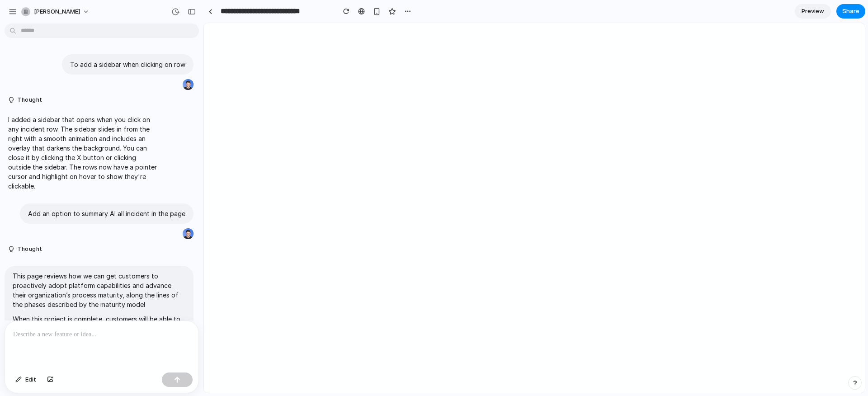  Describe the element at coordinates (84, 153) in the screenshot. I see `p: I added a sidebar that opens when you click on any incident row. The sidebar slides in from the r...` at that location.